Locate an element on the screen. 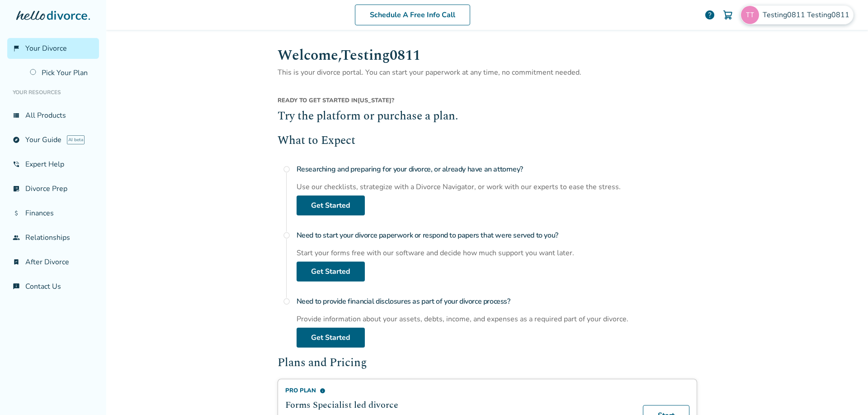 The image size is (868, 415). p: This is your divorce portal. You can start your paperwork at any time, no commitment needed. is located at coordinates (487, 72).